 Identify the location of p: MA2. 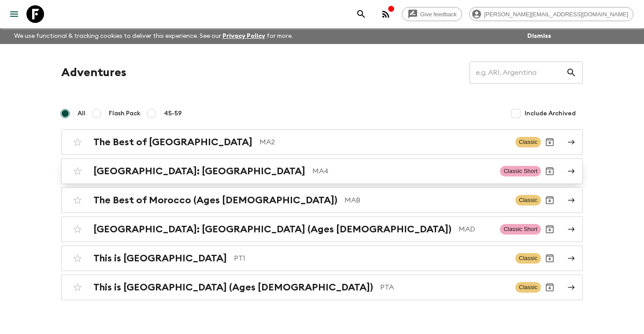
(384, 142).